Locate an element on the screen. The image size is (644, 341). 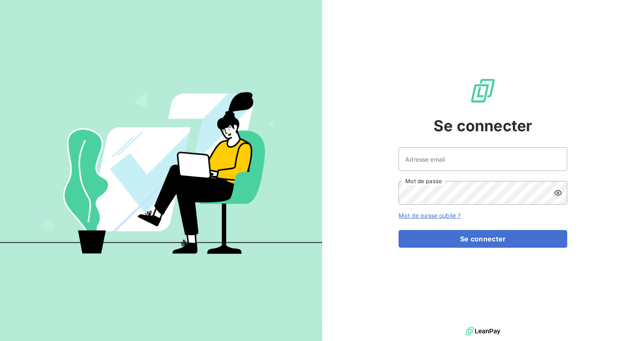
img: Logo LeanPay is located at coordinates (483, 91).